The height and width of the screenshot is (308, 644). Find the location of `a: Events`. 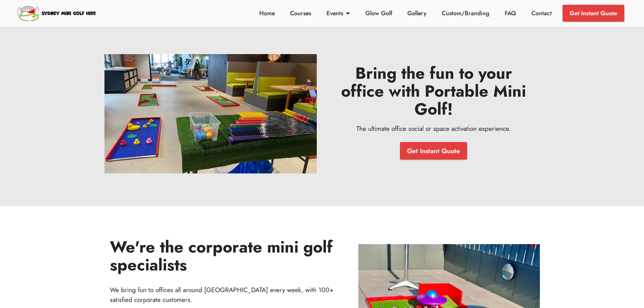

a: Events is located at coordinates (339, 13).